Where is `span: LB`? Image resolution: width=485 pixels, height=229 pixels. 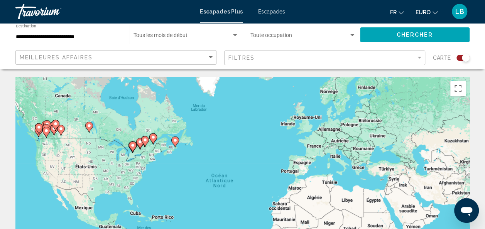 span: LB is located at coordinates (460, 12).